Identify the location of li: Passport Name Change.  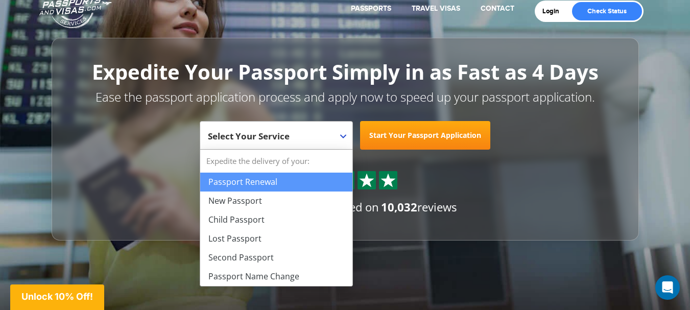
(276, 276).